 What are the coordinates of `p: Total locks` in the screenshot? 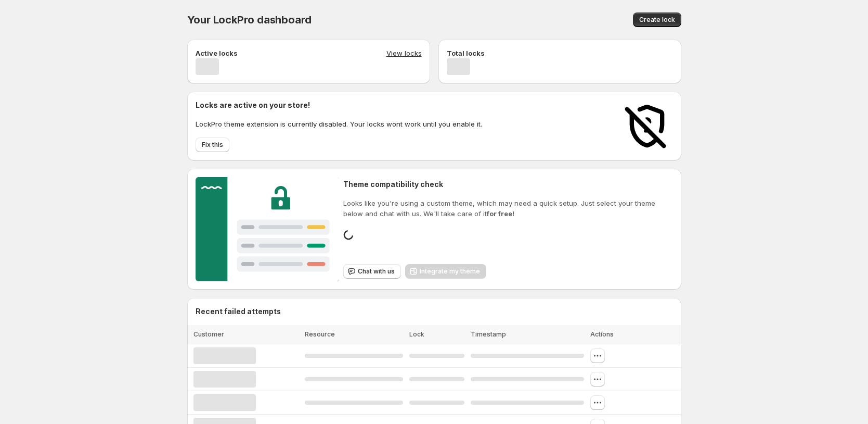 It's located at (466, 53).